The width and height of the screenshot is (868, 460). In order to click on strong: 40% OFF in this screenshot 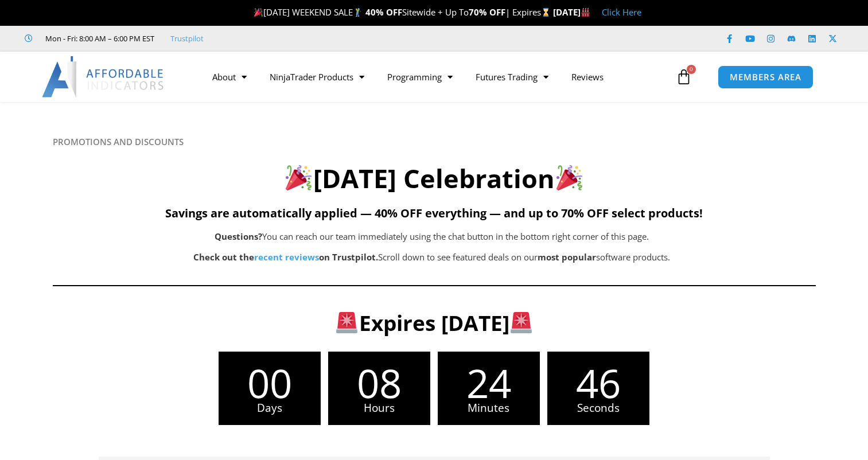, I will do `click(383, 12)`.